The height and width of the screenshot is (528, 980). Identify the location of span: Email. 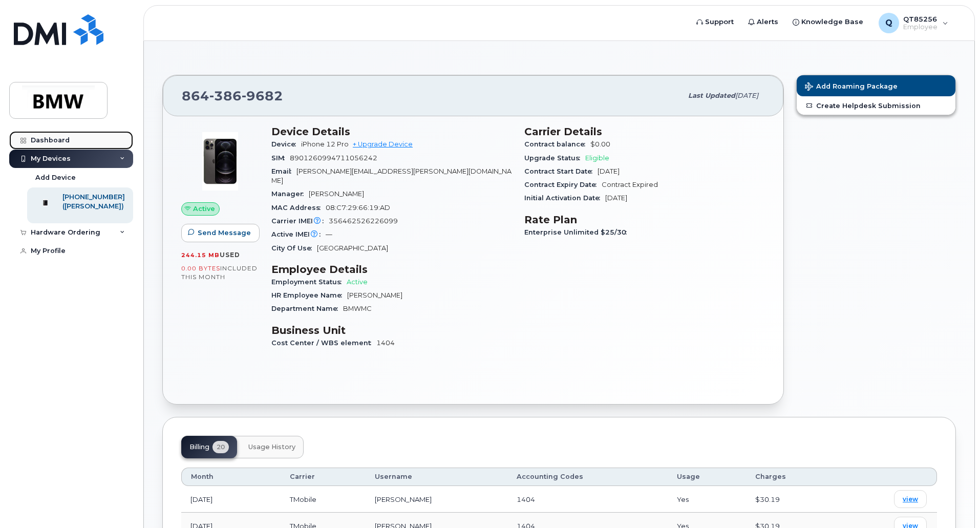
(283, 171).